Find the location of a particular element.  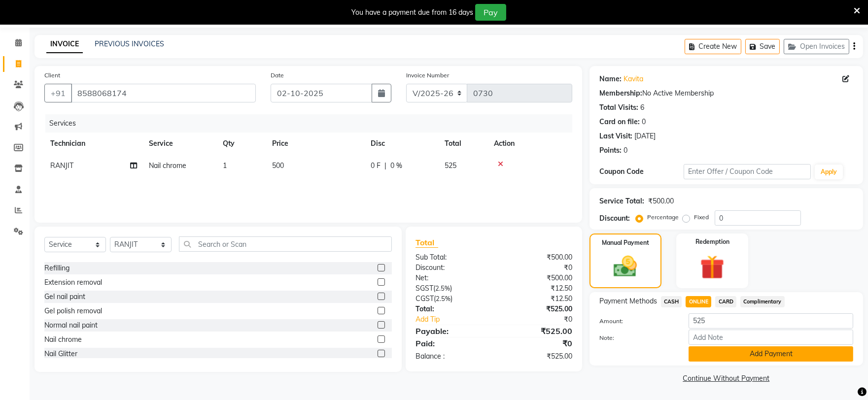

button: Apply is located at coordinates (828, 172).